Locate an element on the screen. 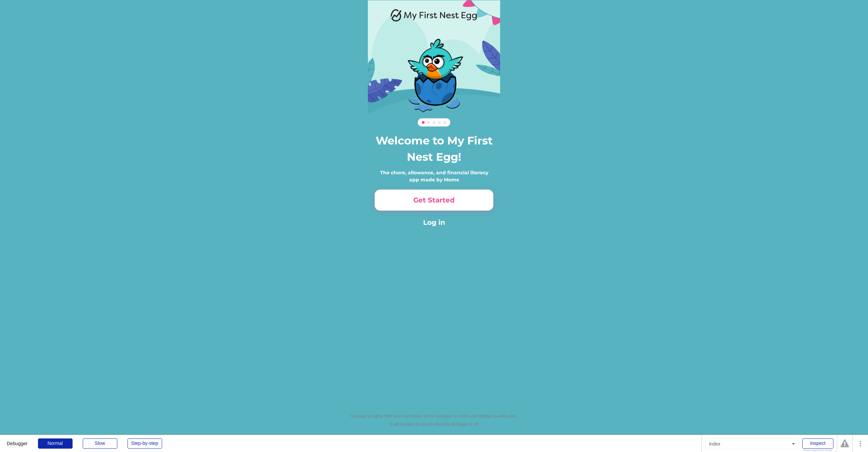  div: Debugger is located at coordinates (18, 440).